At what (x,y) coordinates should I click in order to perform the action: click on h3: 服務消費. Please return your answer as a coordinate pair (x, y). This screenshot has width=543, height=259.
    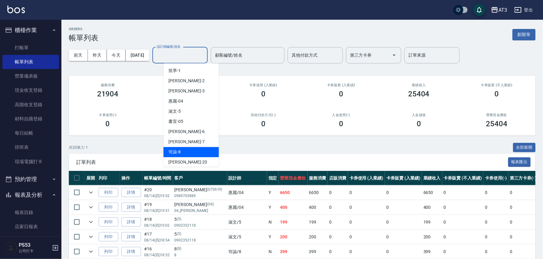
    Looking at the image, I should click on (108, 85).